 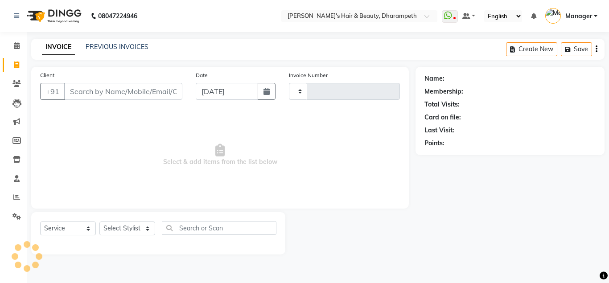 What do you see at coordinates (123, 91) in the screenshot?
I see `input: Search by Name/Mobile/Email/Code` at bounding box center [123, 91].